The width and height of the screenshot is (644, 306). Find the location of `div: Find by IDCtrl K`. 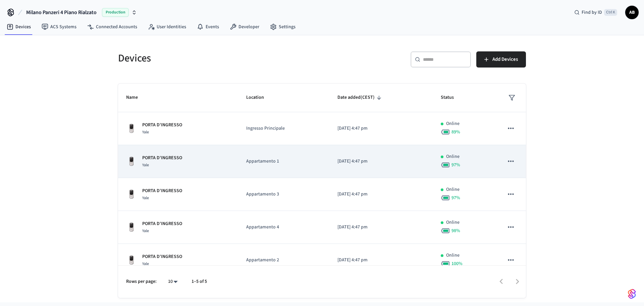

div: Find by IDCtrl K is located at coordinates (596, 12).